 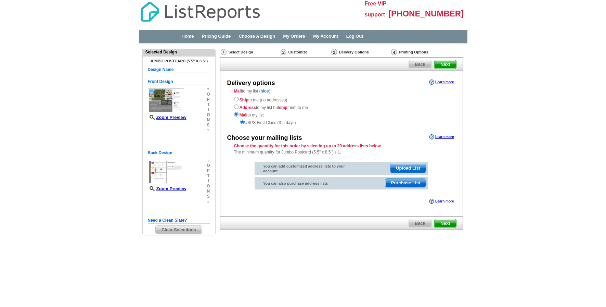 I want to click on div: Customize, so click(x=305, y=52).